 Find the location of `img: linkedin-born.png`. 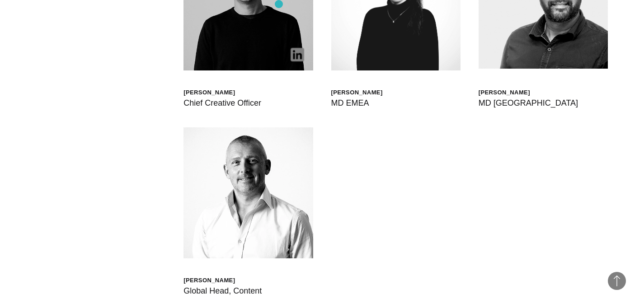

img: linkedin-born.png is located at coordinates (297, 54).